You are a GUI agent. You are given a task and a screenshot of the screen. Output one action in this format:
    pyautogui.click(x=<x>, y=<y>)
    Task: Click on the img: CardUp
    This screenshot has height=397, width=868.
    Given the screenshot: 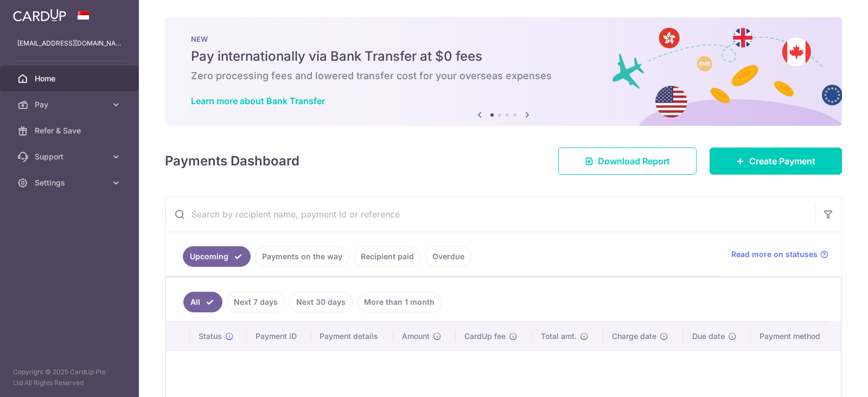 What is the action you would take?
    pyautogui.click(x=40, y=15)
    